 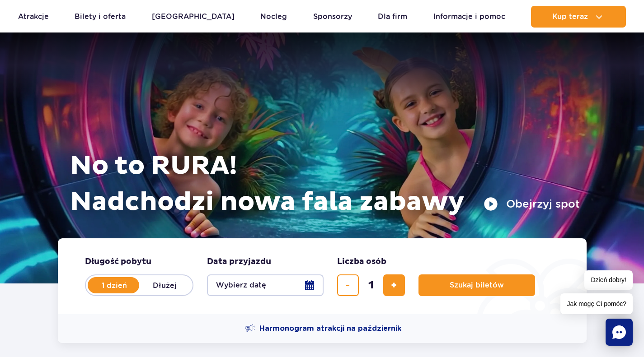 I want to click on a: Sponsorzy, so click(x=333, y=17).